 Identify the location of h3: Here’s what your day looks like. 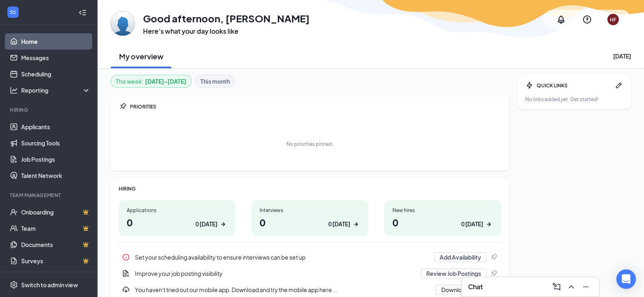
(226, 31).